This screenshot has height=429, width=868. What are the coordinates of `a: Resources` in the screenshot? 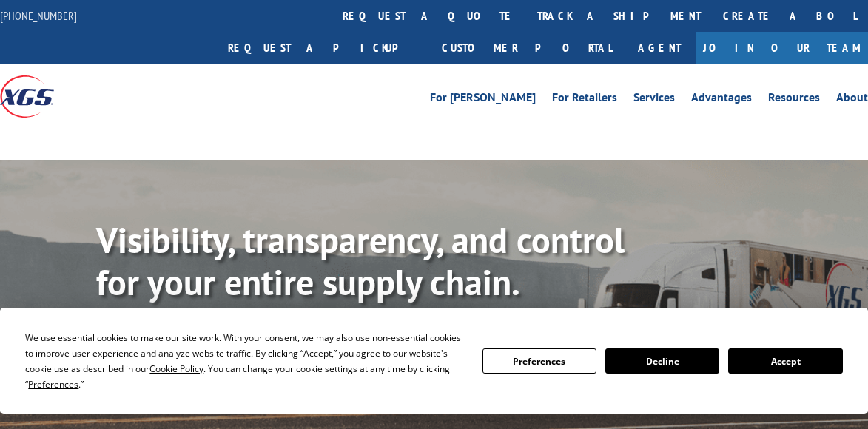 It's located at (794, 100).